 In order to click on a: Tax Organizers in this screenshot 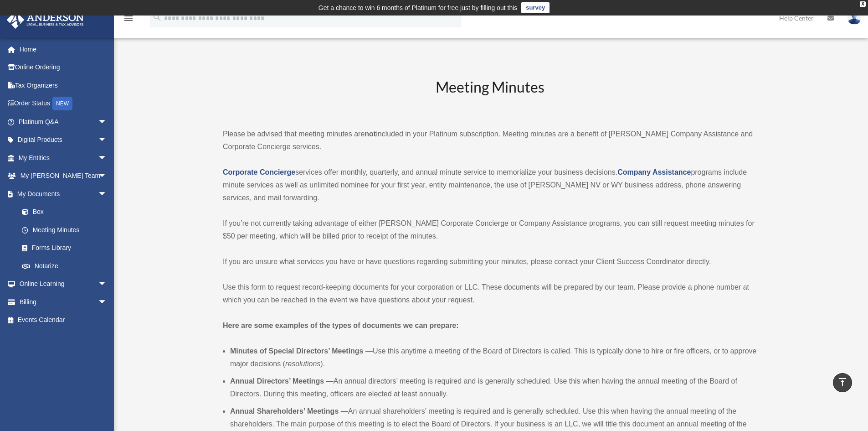, I will do `click(63, 85)`.